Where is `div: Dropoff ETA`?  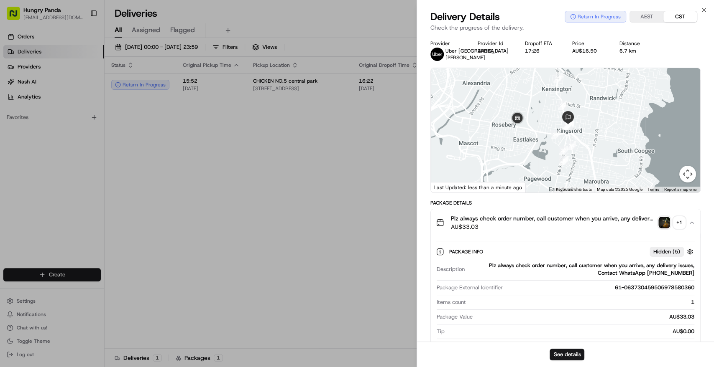 div: Dropoff ETA is located at coordinates (541, 43).